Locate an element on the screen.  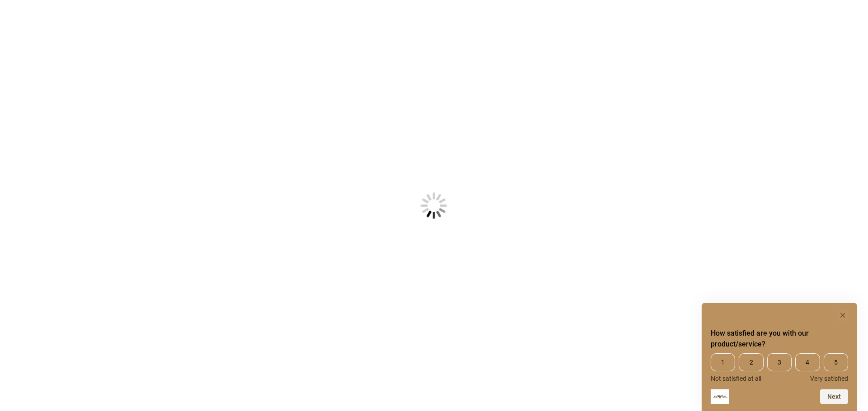
span: Not satisfied at all is located at coordinates (736, 379).